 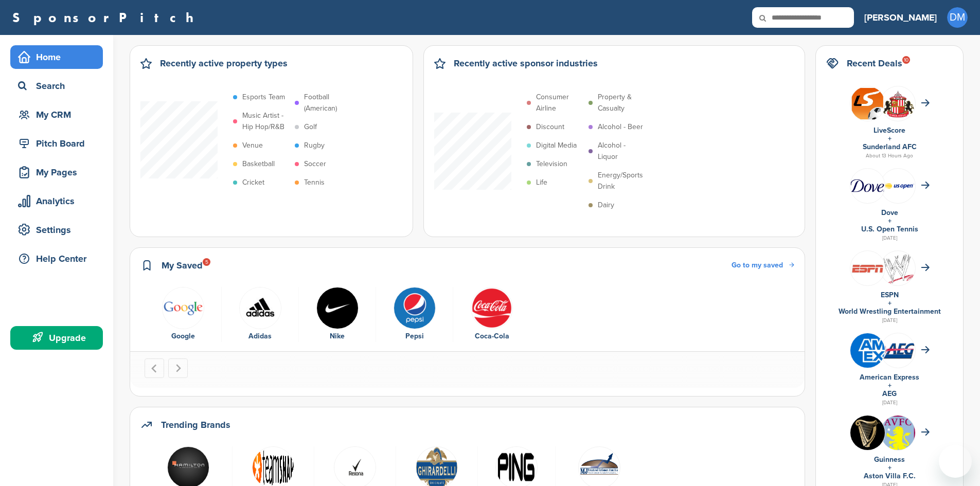 I want to click on p: Cricket, so click(x=253, y=182).